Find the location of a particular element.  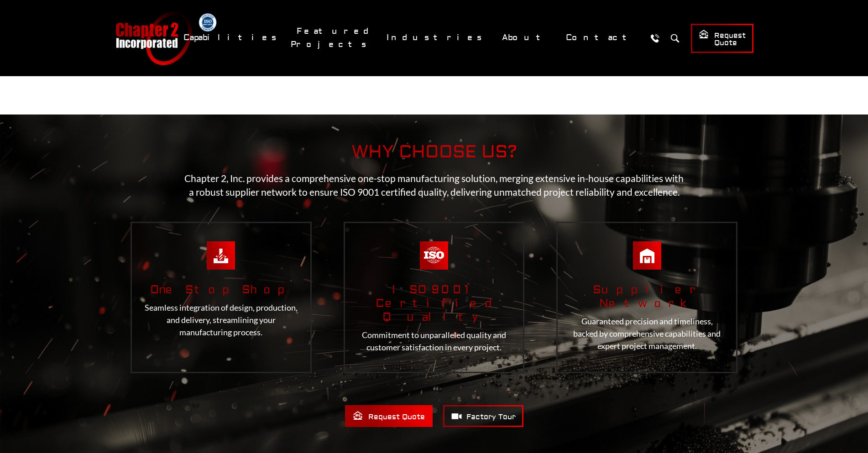

h3: One Stop Shop is located at coordinates (221, 290).